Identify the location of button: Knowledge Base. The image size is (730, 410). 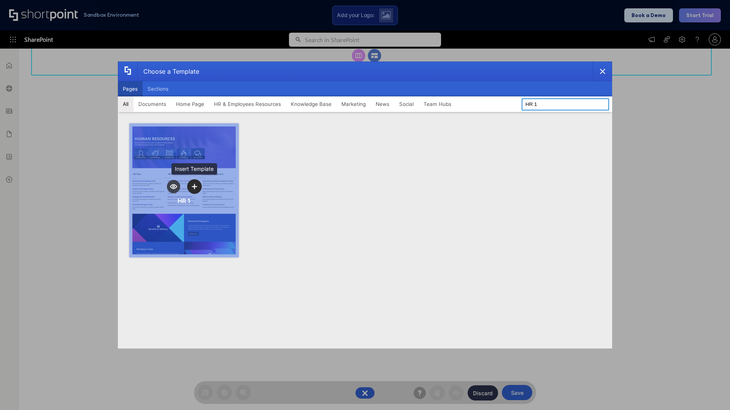
(311, 104).